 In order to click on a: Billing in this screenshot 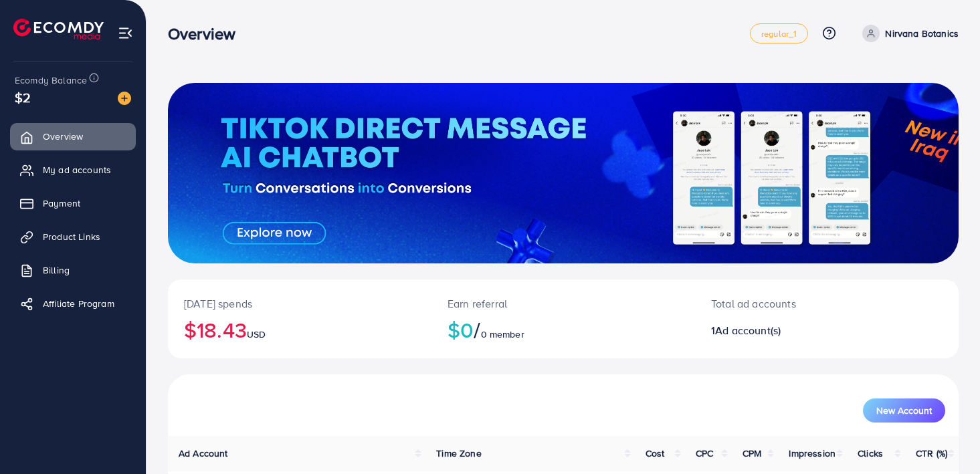, I will do `click(73, 271)`.